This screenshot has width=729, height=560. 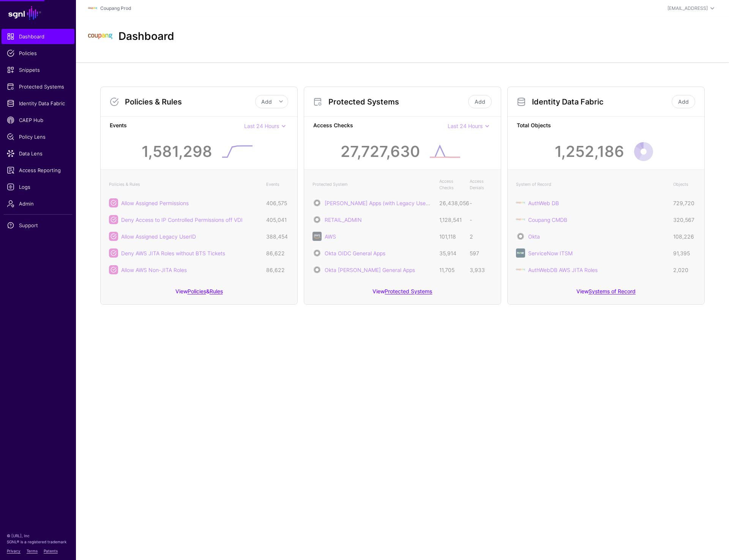 What do you see at coordinates (38, 154) in the screenshot?
I see `a: Data Lens` at bounding box center [38, 154].